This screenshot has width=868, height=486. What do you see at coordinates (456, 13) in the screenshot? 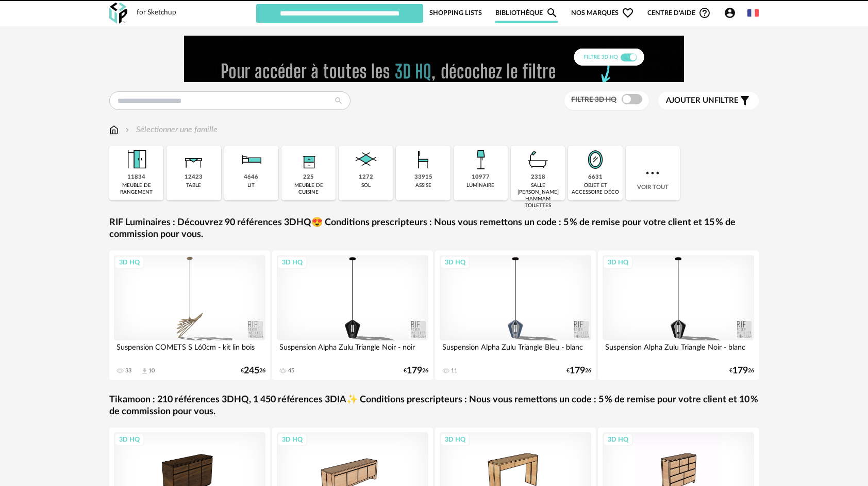
I see `a: Shopping Lists` at bounding box center [456, 13].